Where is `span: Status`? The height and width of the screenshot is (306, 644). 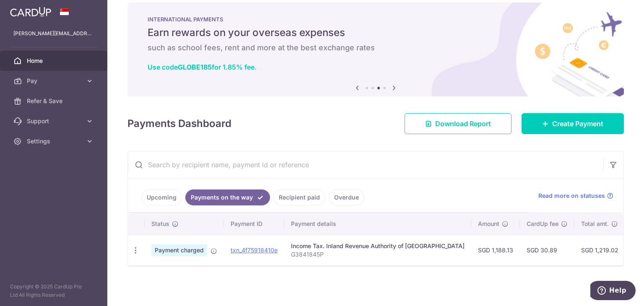
span: Status is located at coordinates (160, 224).